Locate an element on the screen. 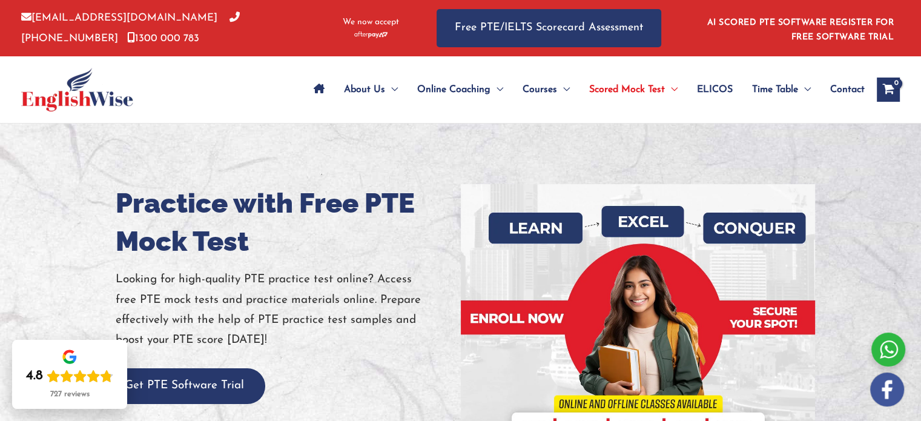  span: ELICOS is located at coordinates (715, 90).